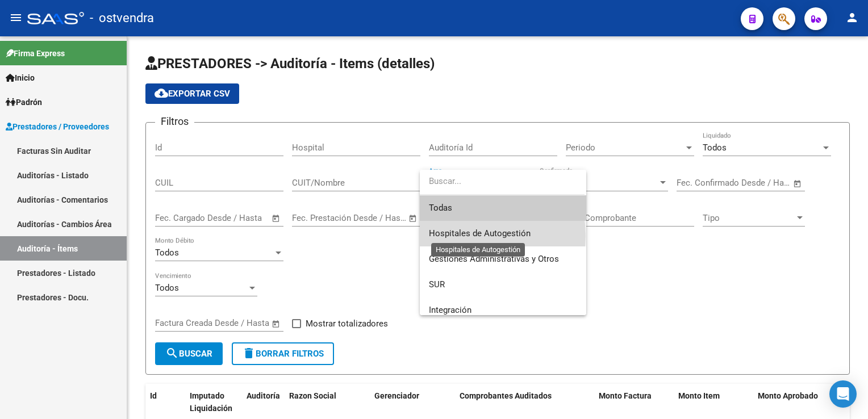 The image size is (868, 419). I want to click on span: Integración, so click(450, 310).